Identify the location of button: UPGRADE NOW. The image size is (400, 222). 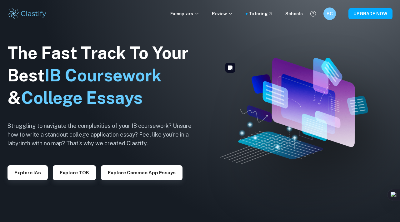
(370, 14).